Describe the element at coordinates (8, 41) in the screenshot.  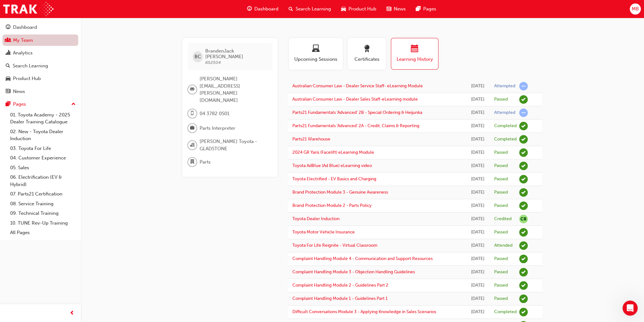
I see `span: people-icon` at that location.